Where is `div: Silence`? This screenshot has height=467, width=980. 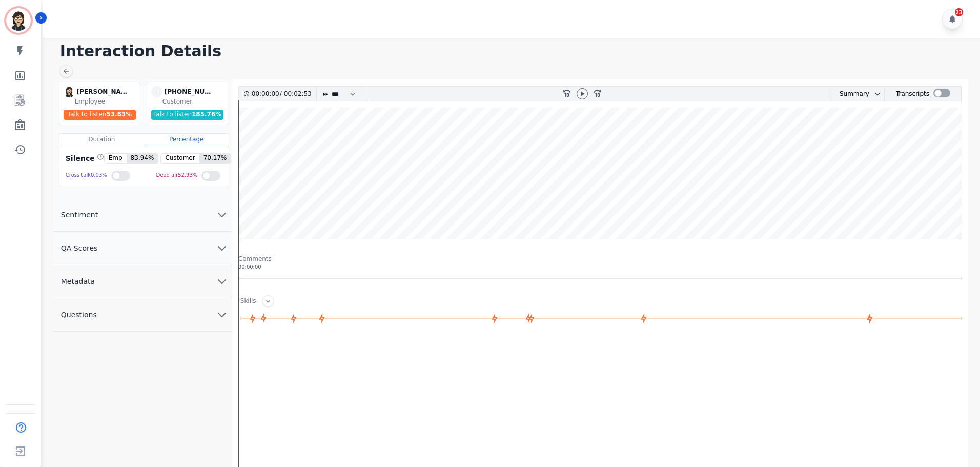
div: Silence is located at coordinates (84, 159).